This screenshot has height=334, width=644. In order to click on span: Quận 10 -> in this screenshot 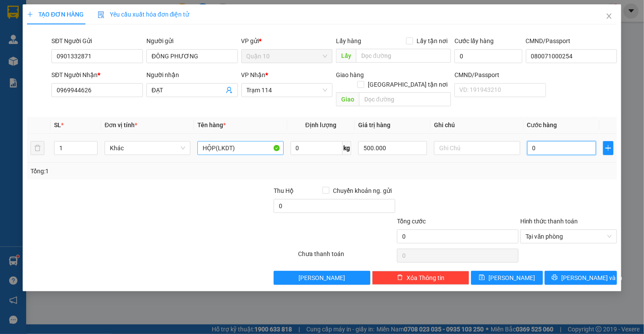, I will do `click(65, 55)`.